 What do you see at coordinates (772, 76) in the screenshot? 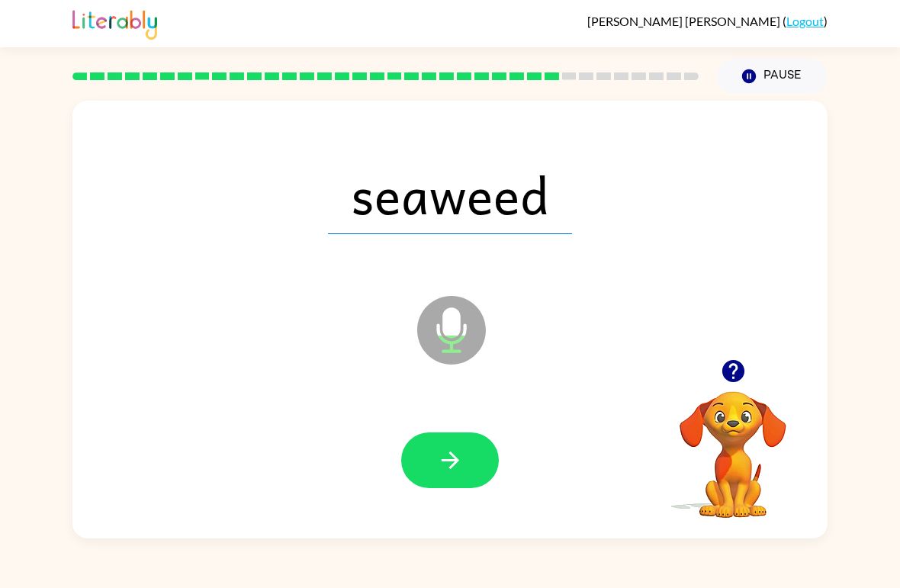
I see `button: Pause` at bounding box center [772, 76].